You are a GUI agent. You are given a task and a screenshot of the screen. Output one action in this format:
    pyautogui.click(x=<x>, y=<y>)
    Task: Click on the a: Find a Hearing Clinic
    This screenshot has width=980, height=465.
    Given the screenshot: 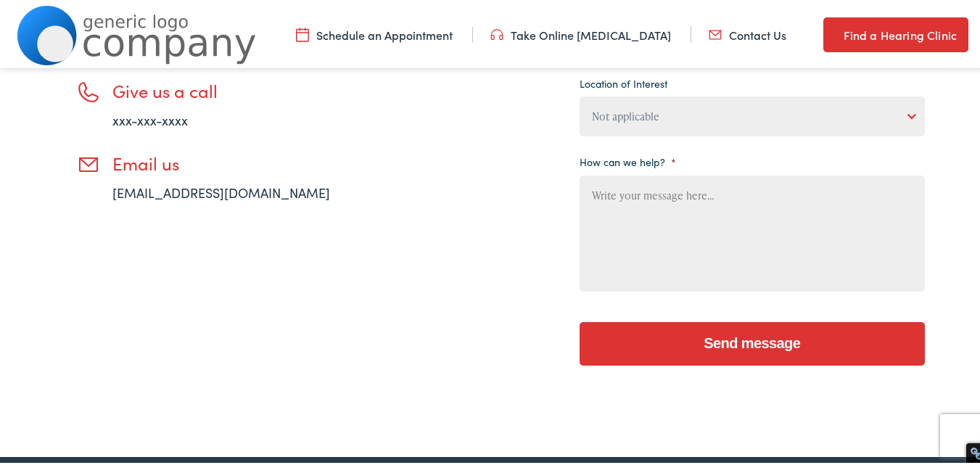 What is the action you would take?
    pyautogui.click(x=896, y=32)
    